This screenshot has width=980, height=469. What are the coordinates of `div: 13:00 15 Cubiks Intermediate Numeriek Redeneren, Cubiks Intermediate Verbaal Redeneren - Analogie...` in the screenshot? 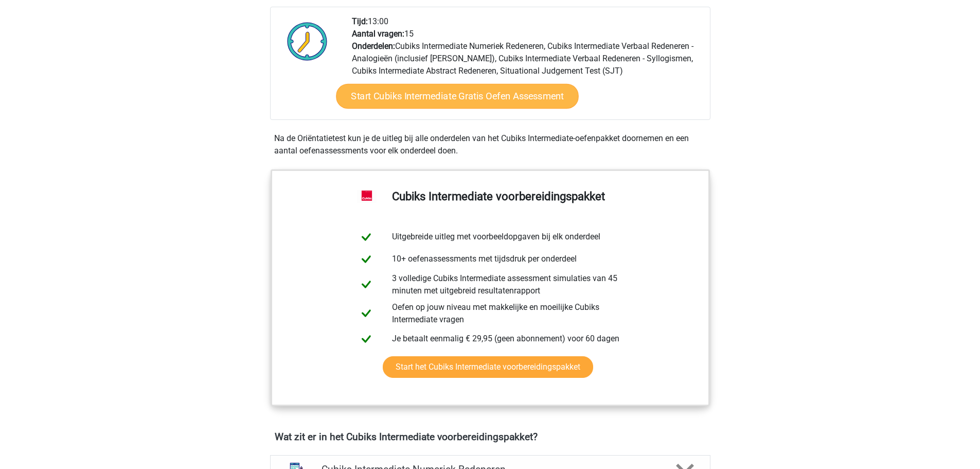 It's located at (527, 68).